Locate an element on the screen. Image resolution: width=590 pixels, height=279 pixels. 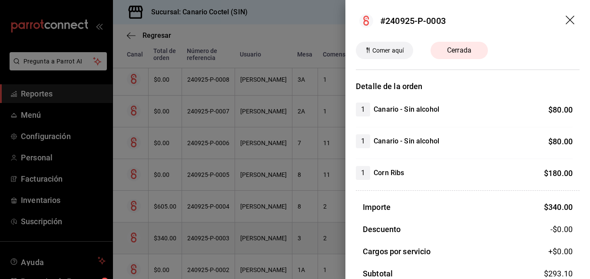
h4: Corn Ribs is located at coordinates (389, 173).